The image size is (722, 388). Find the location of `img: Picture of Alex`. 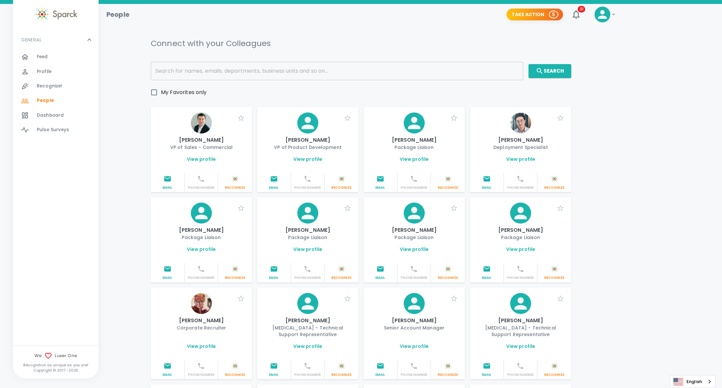

img: Picture of Alex is located at coordinates (201, 303).